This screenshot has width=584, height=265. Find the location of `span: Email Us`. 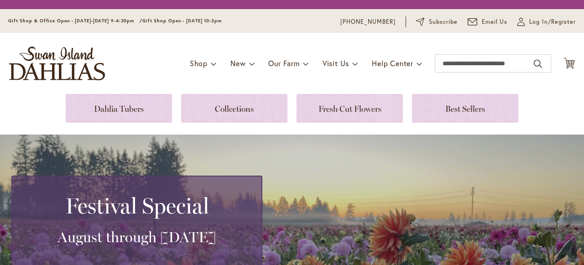

span: Email Us is located at coordinates (494, 22).